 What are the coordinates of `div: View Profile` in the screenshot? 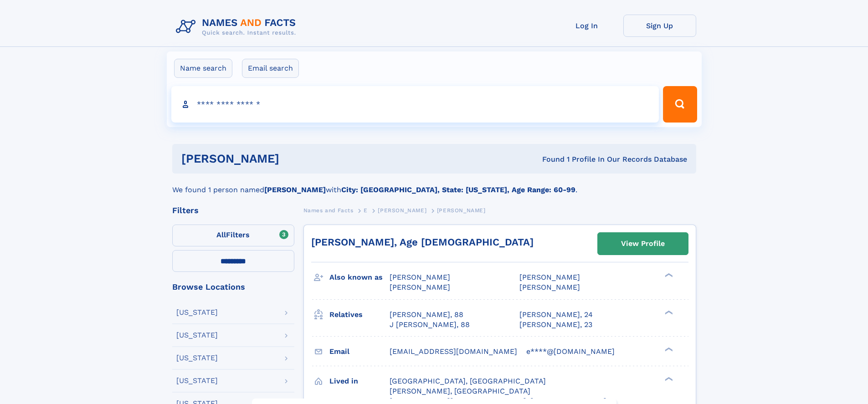 It's located at (643, 244).